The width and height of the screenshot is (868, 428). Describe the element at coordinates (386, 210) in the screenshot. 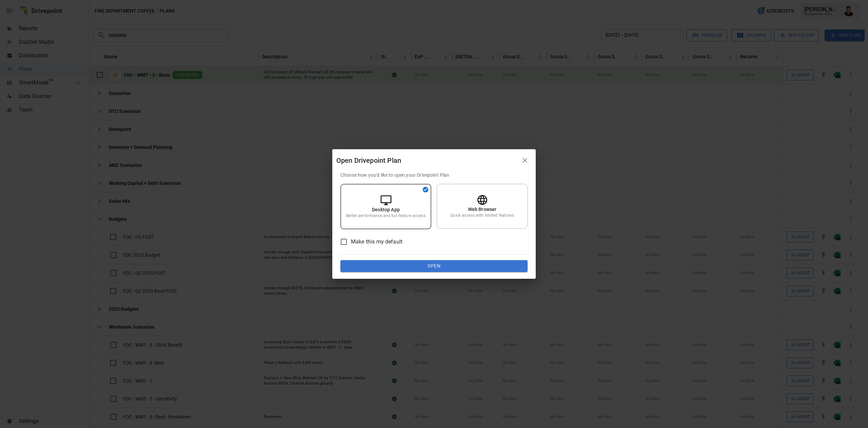

I see `p: Desktop App` at that location.